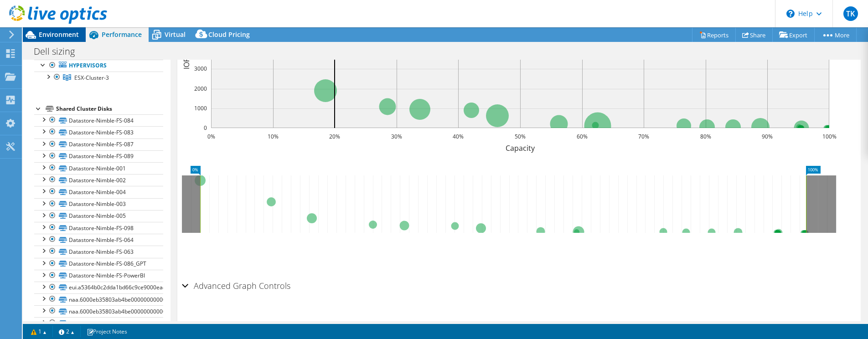 The width and height of the screenshot is (868, 339). What do you see at coordinates (92, 78) in the screenshot?
I see `span: ESX-Cluster-3` at bounding box center [92, 78].